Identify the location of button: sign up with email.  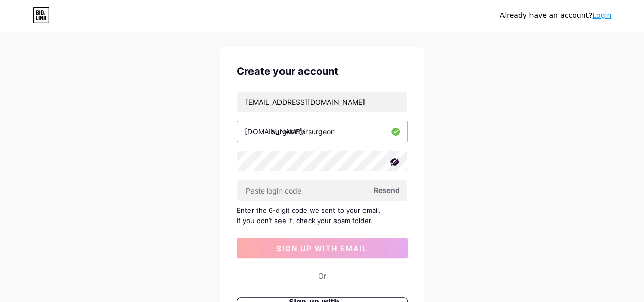
(322, 248).